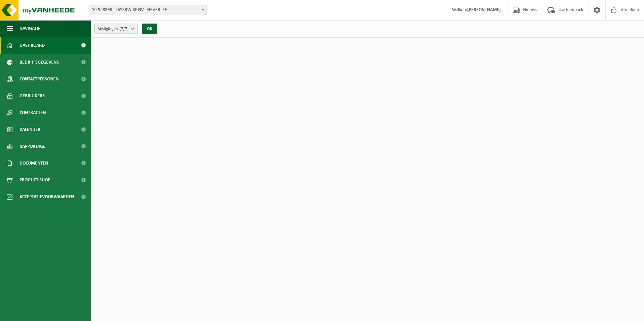 The width and height of the screenshot is (644, 321). What do you see at coordinates (30, 130) in the screenshot?
I see `span: Kalender` at bounding box center [30, 130].